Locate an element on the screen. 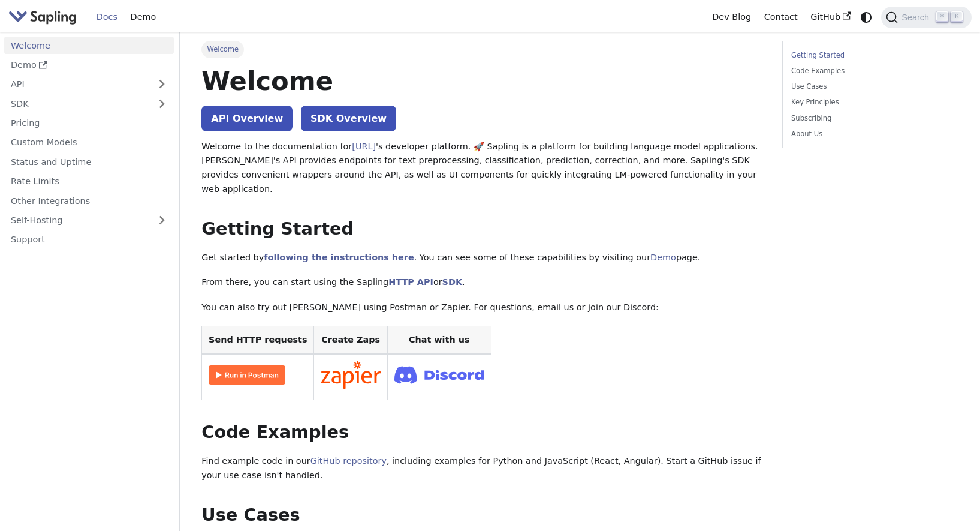 Image resolution: width=980 pixels, height=531 pixels. a: Other Integrations is located at coordinates (89, 201).